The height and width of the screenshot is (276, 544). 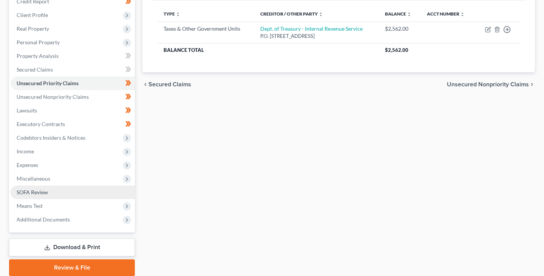 What do you see at coordinates (268, 50) in the screenshot?
I see `th: Balance Total` at bounding box center [268, 50].